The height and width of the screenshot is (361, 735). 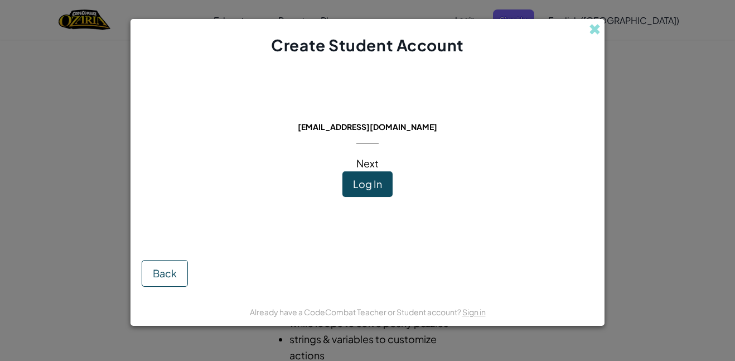 I want to click on span: Log In, so click(x=367, y=183).